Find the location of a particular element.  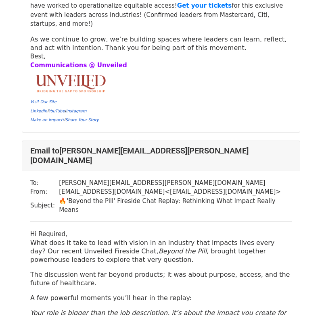

font: I is located at coordinates (64, 120).